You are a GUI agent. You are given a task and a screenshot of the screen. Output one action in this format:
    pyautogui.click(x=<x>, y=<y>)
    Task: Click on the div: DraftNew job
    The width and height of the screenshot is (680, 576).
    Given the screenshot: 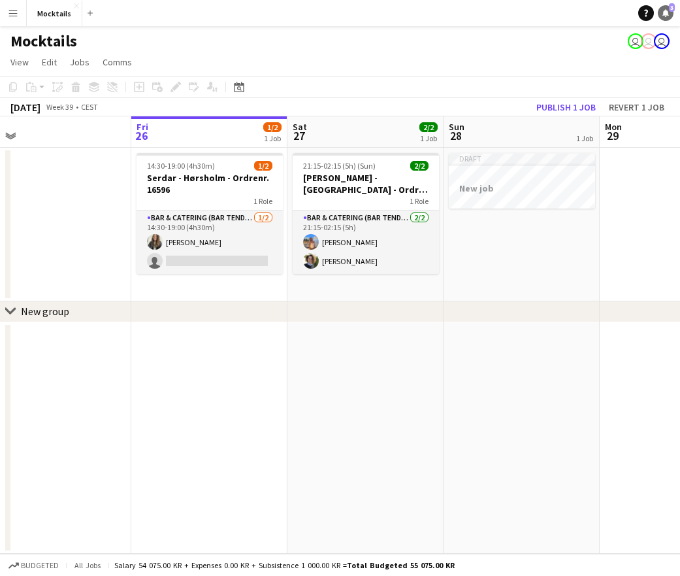 What is the action you would take?
    pyautogui.click(x=522, y=180)
    